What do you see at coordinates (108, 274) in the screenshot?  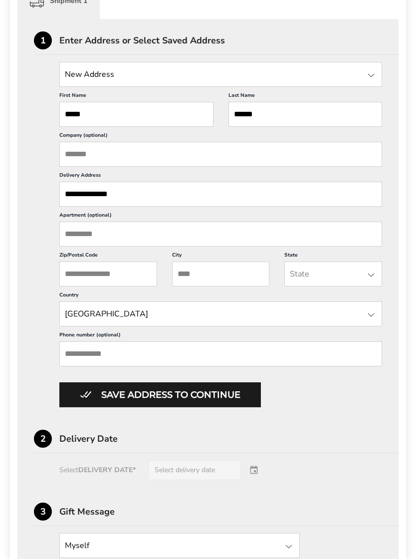 I see `input: ZIP` at bounding box center [108, 274].